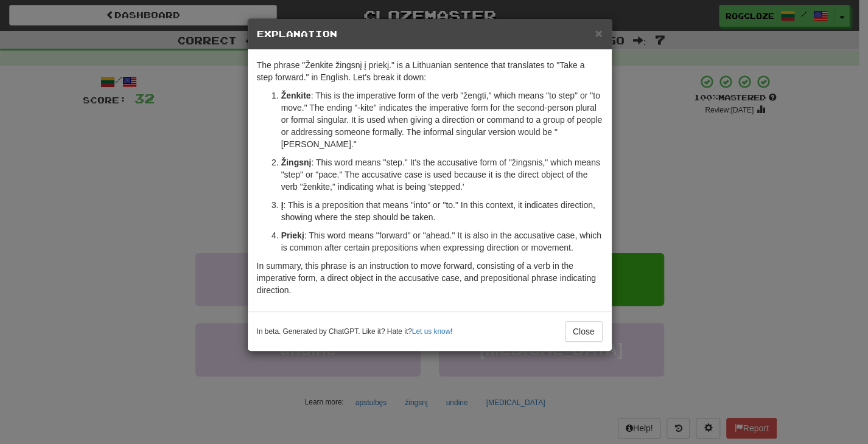  Describe the element at coordinates (429, 71) in the screenshot. I see `p: The phrase "Ženkite žingsnį į priekį." is a Lithuanian sentence that translates to "Take a step f...` at that location.